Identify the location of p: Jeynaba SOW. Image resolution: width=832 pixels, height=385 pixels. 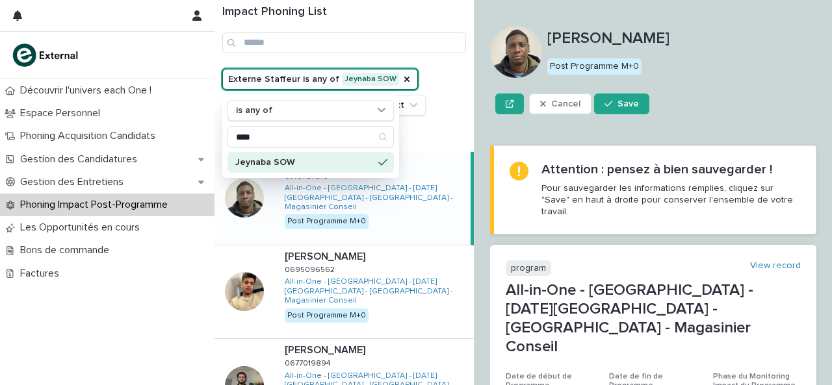
(304, 162).